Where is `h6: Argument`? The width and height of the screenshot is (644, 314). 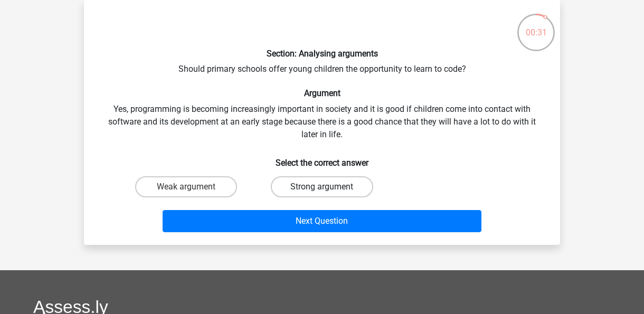 h6: Argument is located at coordinates (322, 93).